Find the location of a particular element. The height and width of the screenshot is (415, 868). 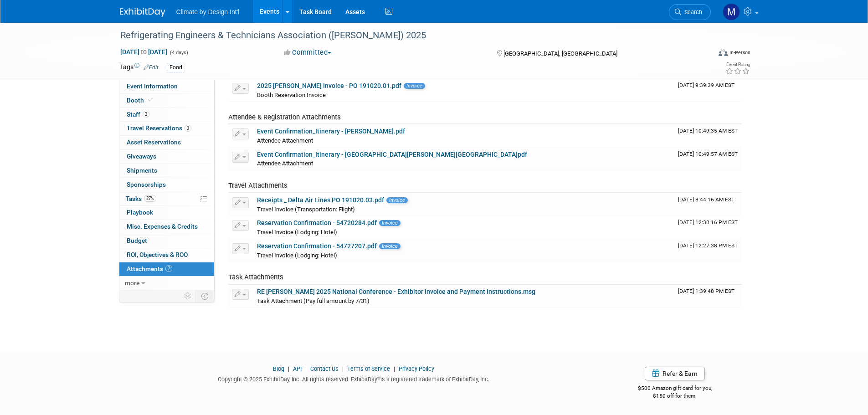

a: Terms of Service is located at coordinates (369, 368).